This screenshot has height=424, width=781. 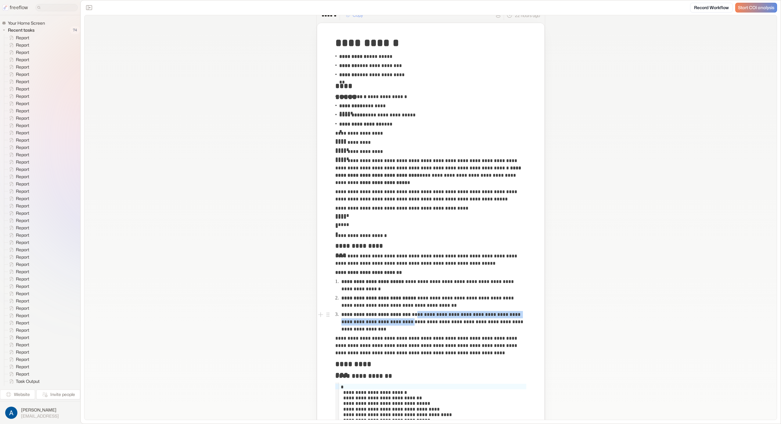 I want to click on span: Your Home Screen, so click(x=27, y=23).